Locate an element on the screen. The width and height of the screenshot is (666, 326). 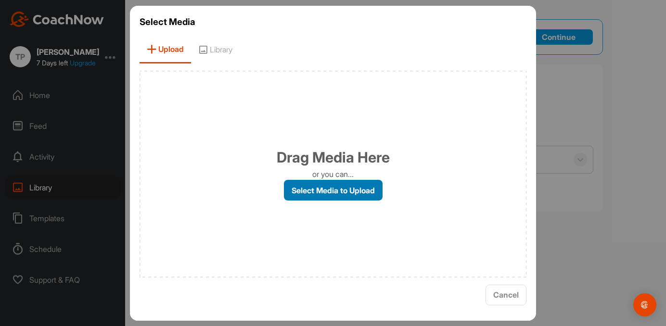
span: Upload is located at coordinates (165, 50).